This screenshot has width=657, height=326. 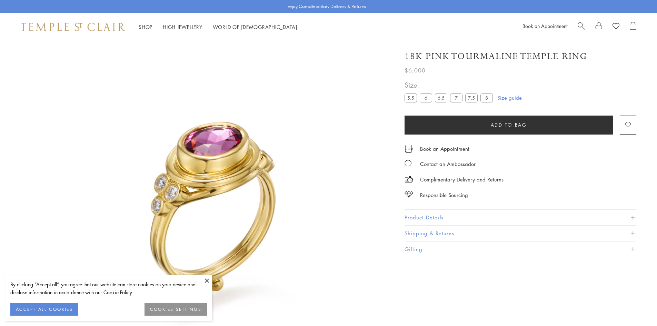 What do you see at coordinates (44, 309) in the screenshot?
I see `button: ACCEPT ALL COOKIES` at bounding box center [44, 309].